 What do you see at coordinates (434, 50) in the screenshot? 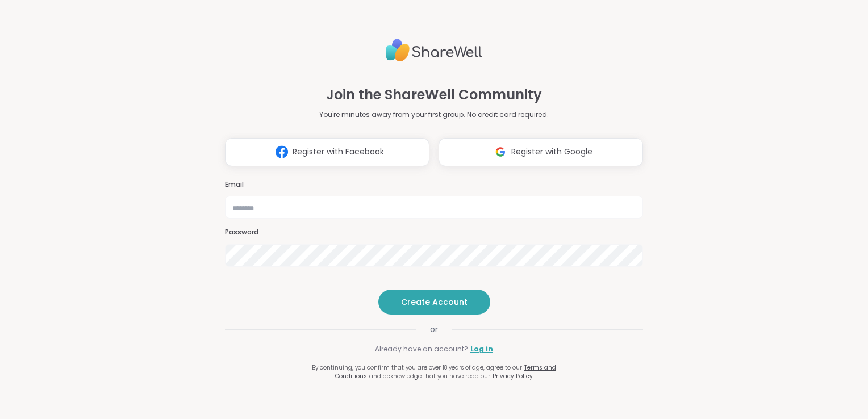
I see `img: ShareWell Logo` at bounding box center [434, 50].